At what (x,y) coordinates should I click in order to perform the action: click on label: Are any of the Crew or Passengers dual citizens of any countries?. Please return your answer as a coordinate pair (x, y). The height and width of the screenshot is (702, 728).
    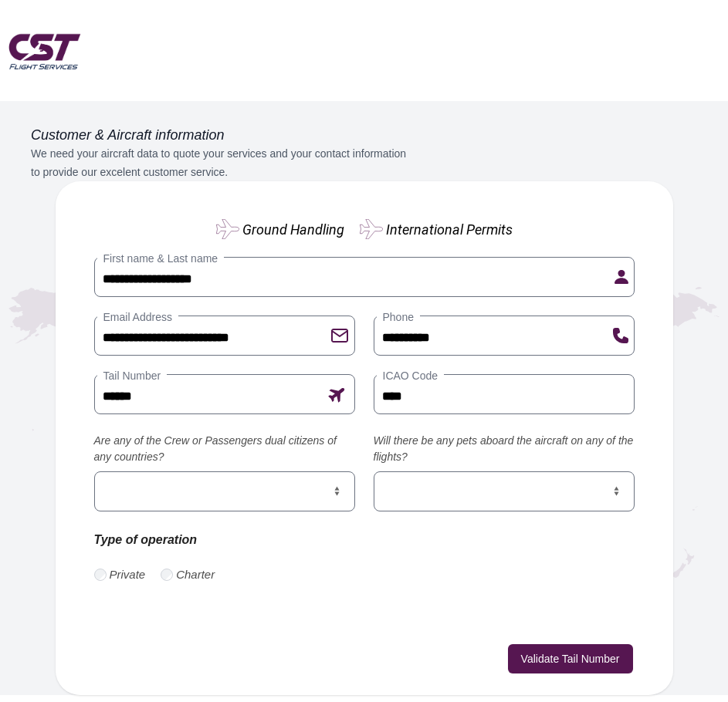
    Looking at the image, I should click on (225, 450).